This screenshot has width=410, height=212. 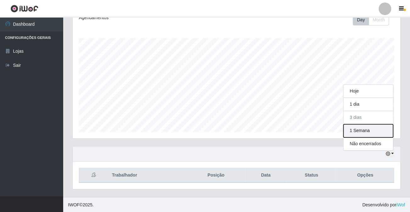 What do you see at coordinates (365, 176) in the screenshot?
I see `th: Opções` at bounding box center [365, 176].